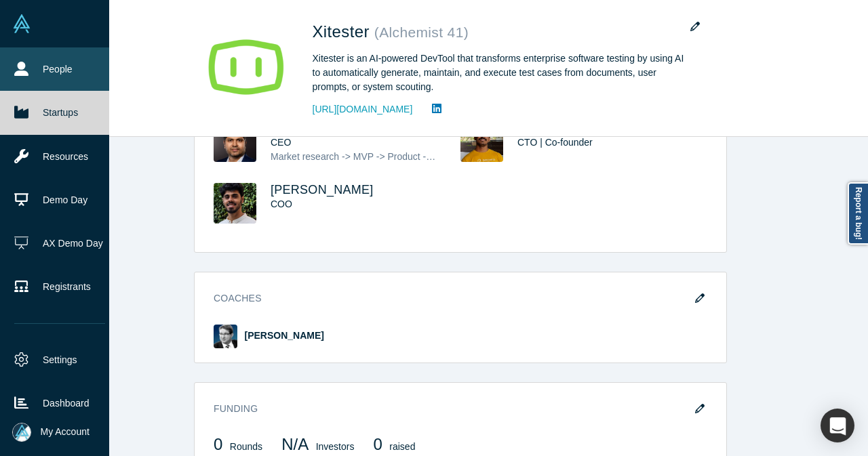 The image size is (868, 456). What do you see at coordinates (246, 67) in the screenshot?
I see `img: Xitester's Logo` at bounding box center [246, 67].